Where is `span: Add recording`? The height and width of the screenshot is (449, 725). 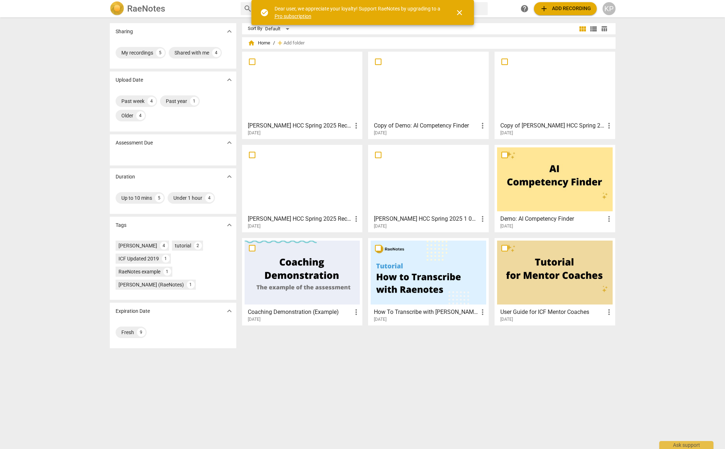
span: Add recording is located at coordinates (565, 9).